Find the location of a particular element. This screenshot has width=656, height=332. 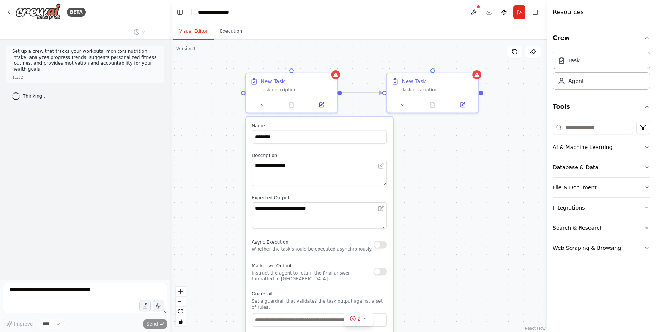

button: Execution is located at coordinates (231, 32).